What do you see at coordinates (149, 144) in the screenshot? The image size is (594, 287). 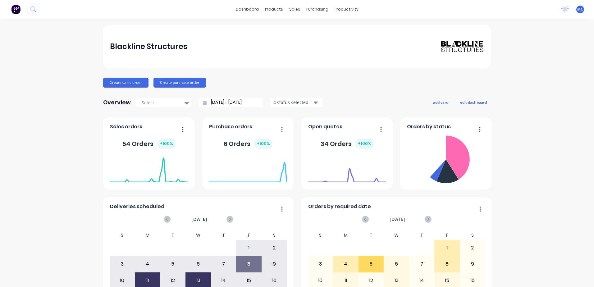 I see `div: 54 Orders` at bounding box center [149, 144].